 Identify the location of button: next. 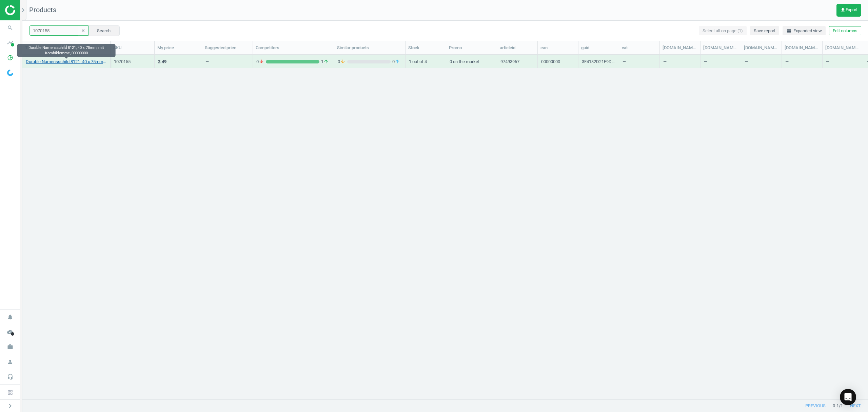
(855, 406).